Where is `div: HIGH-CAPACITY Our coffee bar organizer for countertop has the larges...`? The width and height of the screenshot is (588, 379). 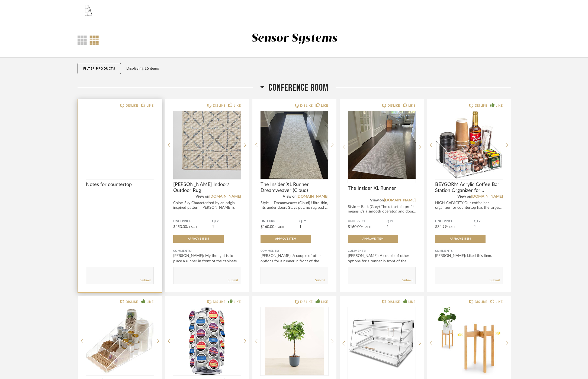
div: HIGH-CAPACITY Our coffee bar organizer for countertop has the larges... is located at coordinates (469, 205).